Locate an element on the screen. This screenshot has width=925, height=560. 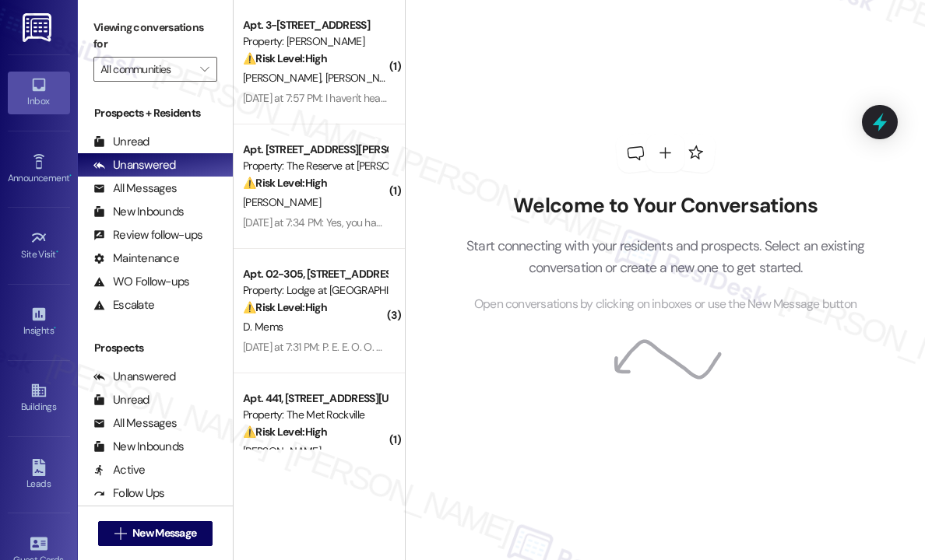
a: Site Visit • is located at coordinates (39, 246).